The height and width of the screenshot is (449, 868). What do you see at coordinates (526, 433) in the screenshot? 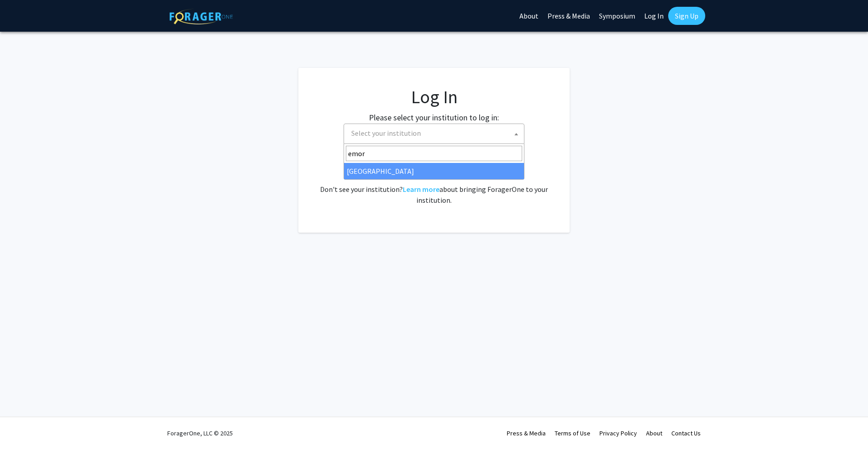
I see `a: Press & Media` at bounding box center [526, 433].